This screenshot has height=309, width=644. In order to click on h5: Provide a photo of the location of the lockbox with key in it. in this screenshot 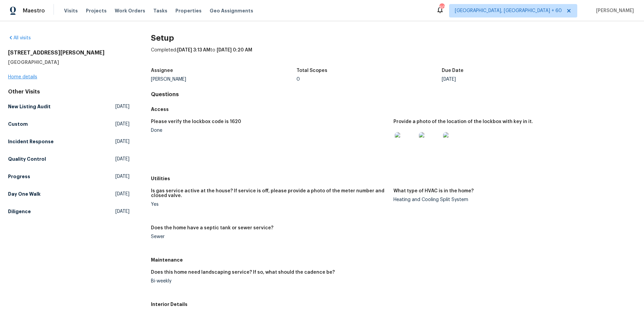, I will do `click(464, 122)`.